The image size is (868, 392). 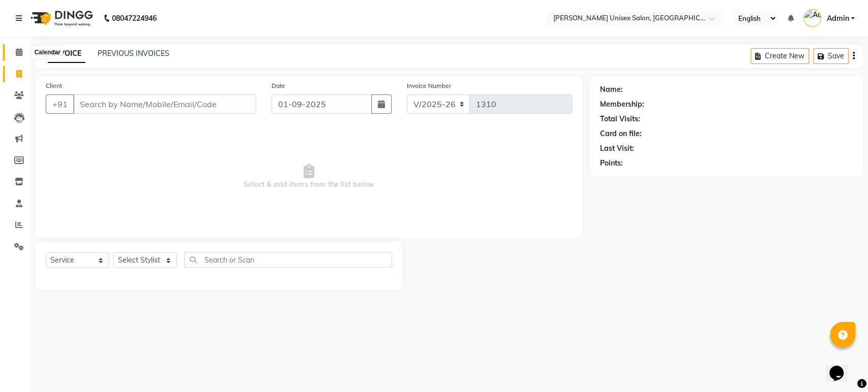 I want to click on span: Select & add items from the list below, so click(x=309, y=177).